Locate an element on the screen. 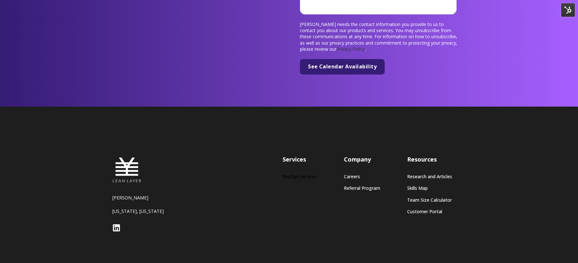  a: Team Size Calculator is located at coordinates (430, 200).